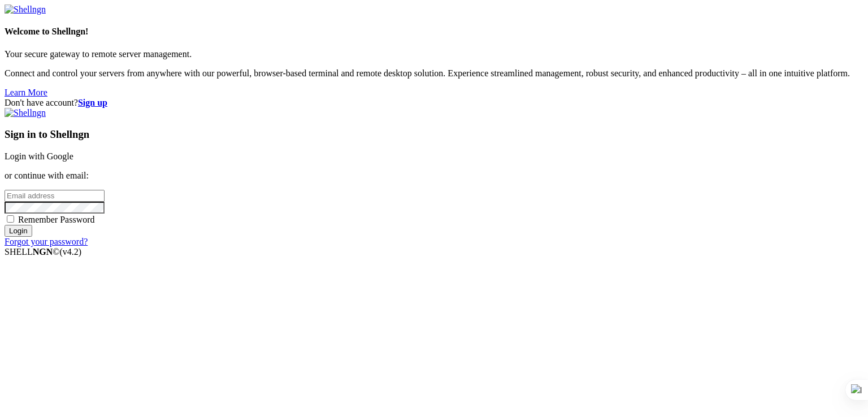 The height and width of the screenshot is (417, 868). Describe the element at coordinates (93, 102) in the screenshot. I see `strong: Sign up` at that location.